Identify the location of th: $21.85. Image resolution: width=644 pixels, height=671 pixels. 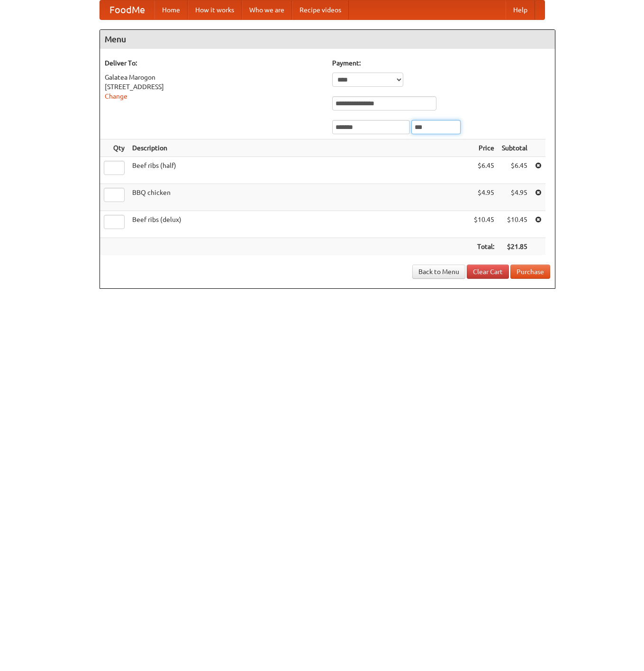
(515, 247).